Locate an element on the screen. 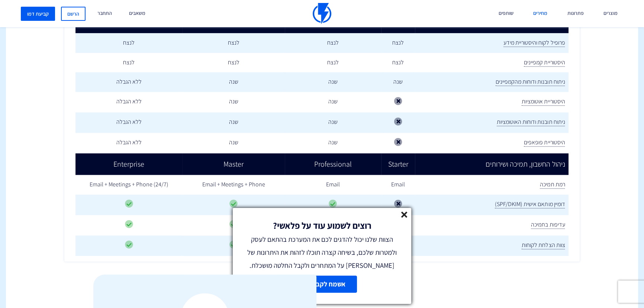 This screenshot has height=308, width=644. td: Enterprise is located at coordinates (129, 164).